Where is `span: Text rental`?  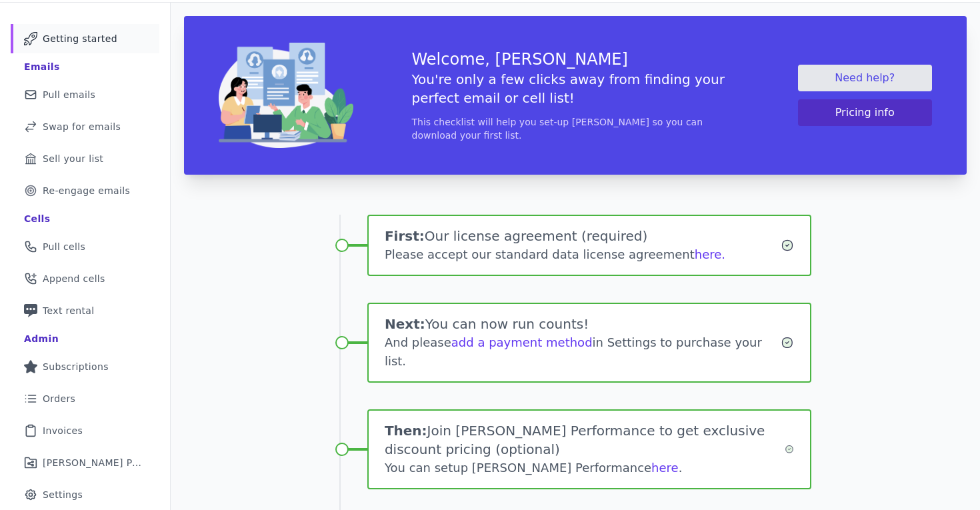 span: Text rental is located at coordinates (68, 311).